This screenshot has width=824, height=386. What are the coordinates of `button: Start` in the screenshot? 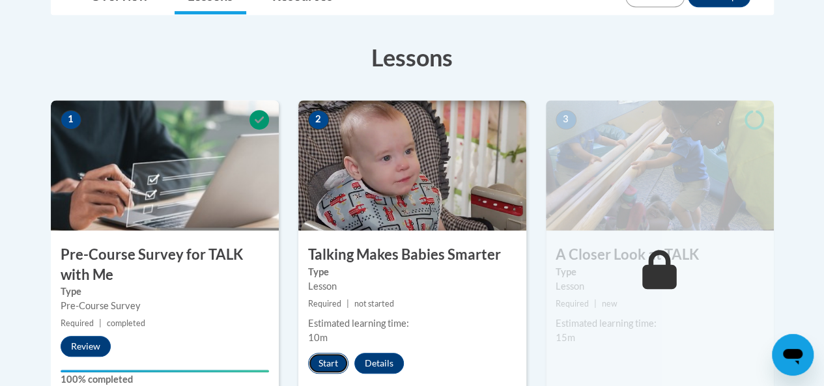 It's located at (328, 363).